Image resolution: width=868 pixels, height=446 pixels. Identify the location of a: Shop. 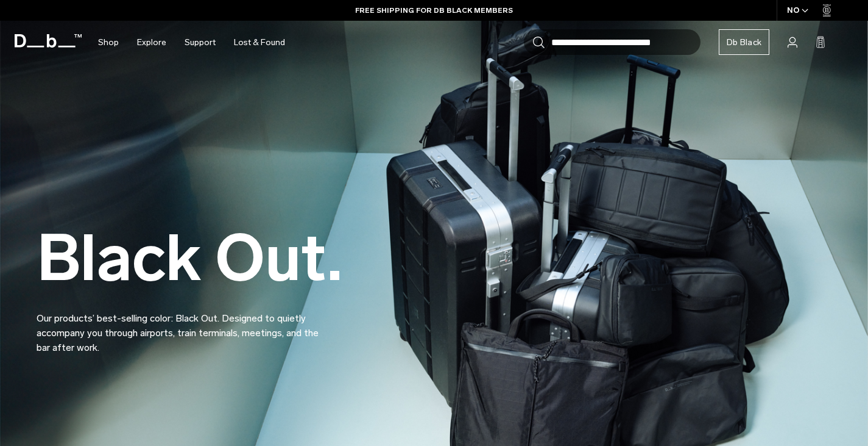
(108, 42).